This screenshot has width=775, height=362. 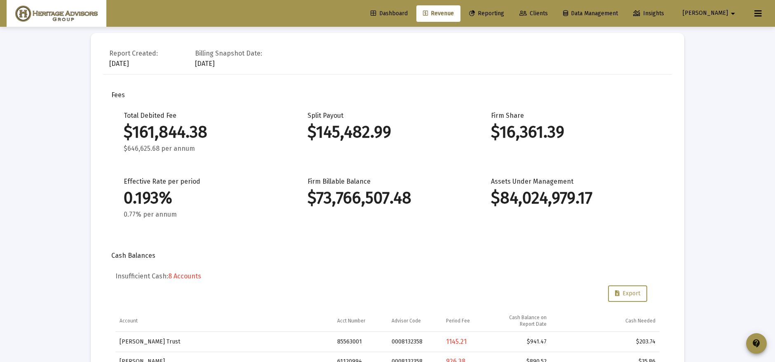 What do you see at coordinates (203, 198) in the screenshot?
I see `div: 0.193%` at bounding box center [203, 198].